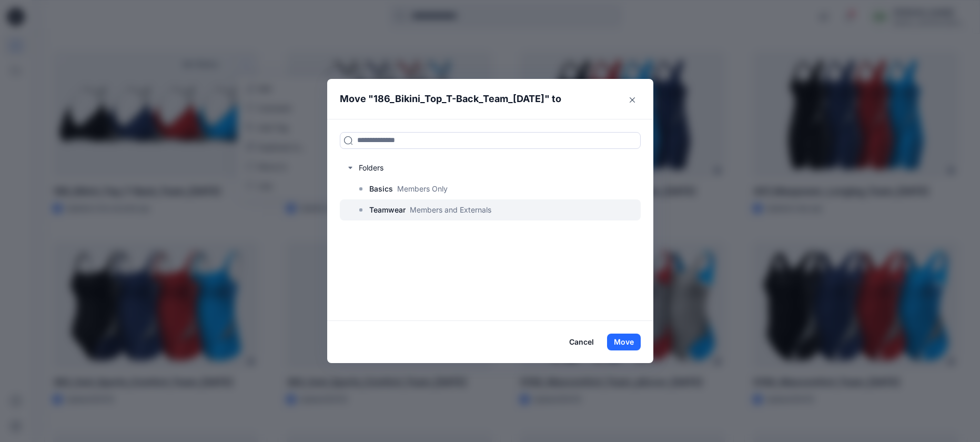 The width and height of the screenshot is (980, 442). I want to click on button: Close, so click(632, 100).